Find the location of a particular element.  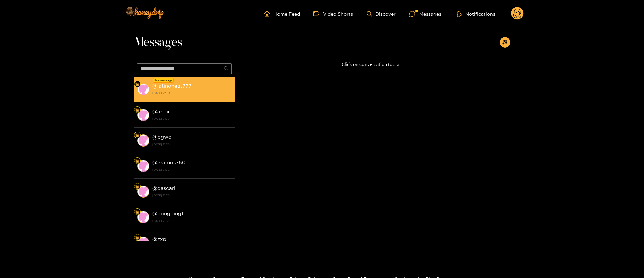

button: appstore-add is located at coordinates (505, 43).